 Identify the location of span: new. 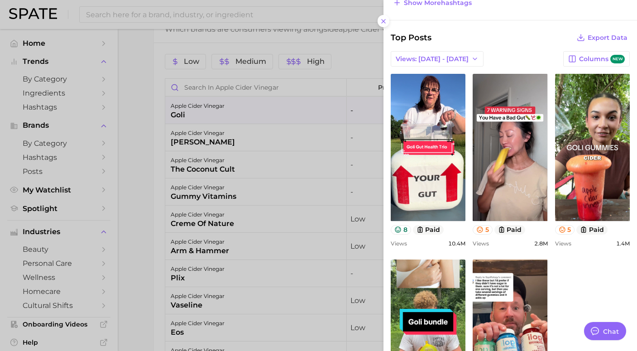
(617, 59).